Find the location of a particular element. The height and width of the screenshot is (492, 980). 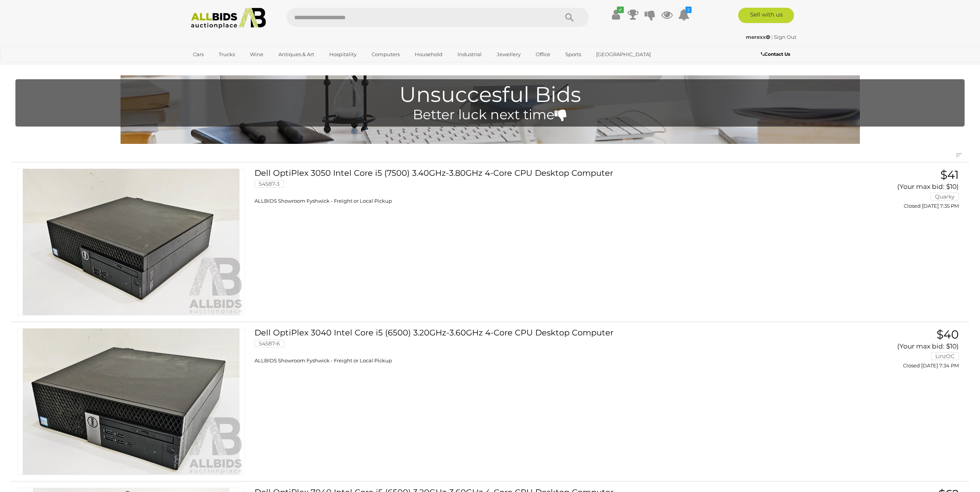

img: Allbids.com.au is located at coordinates (228, 18).